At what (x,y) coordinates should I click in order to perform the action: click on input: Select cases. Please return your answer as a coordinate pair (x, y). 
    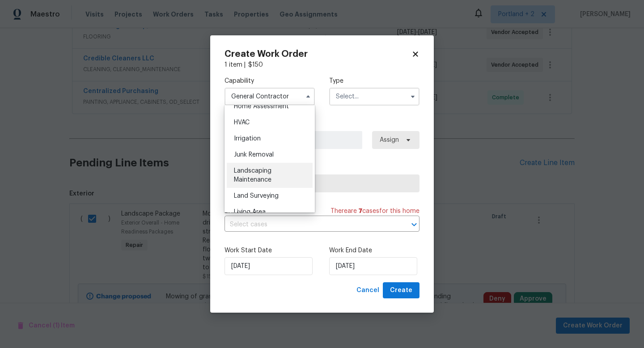
    Looking at the image, I should click on (310, 225).